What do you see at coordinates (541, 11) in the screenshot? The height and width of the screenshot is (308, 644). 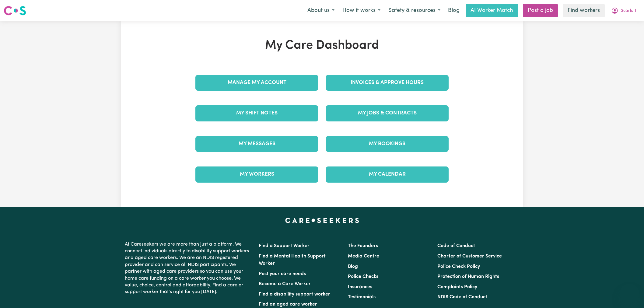 I see `a: Post a job` at bounding box center [541, 11].